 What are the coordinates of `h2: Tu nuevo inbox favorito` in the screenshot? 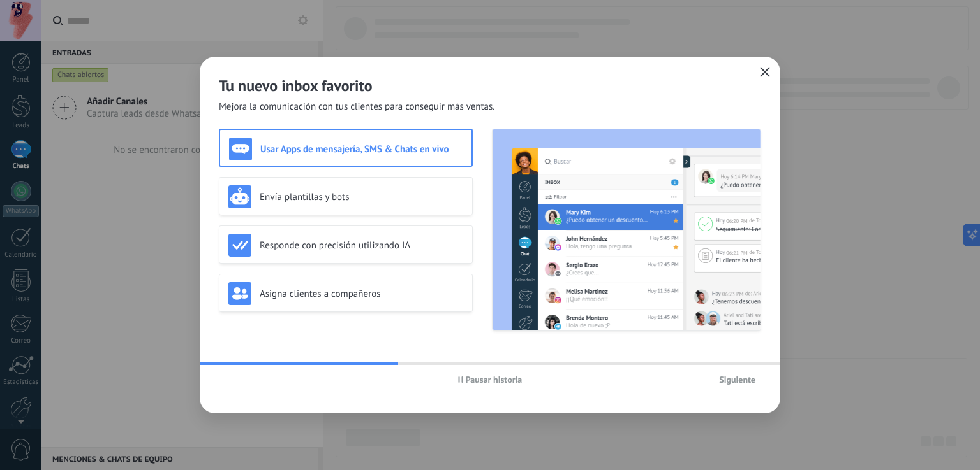 It's located at (490, 85).